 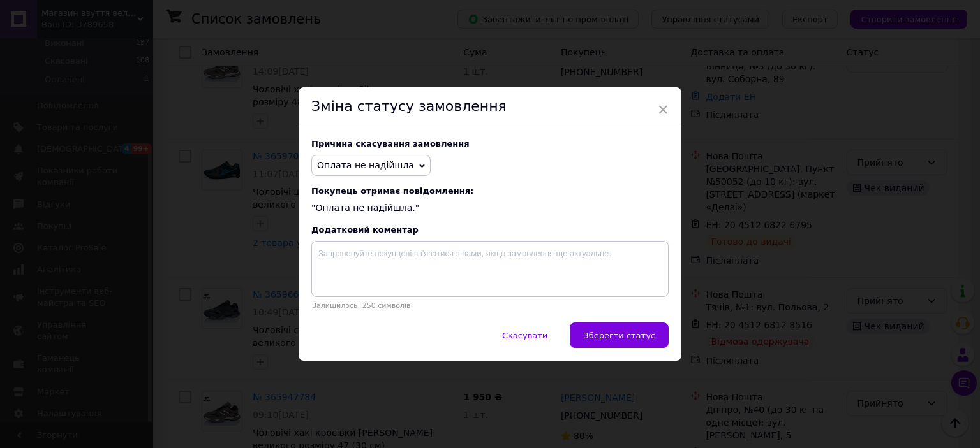 I want to click on button: Зберегти статус, so click(x=619, y=336).